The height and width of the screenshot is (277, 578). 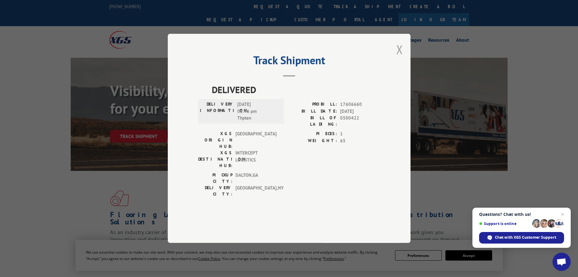 I want to click on span: Support is online, so click(x=505, y=223).